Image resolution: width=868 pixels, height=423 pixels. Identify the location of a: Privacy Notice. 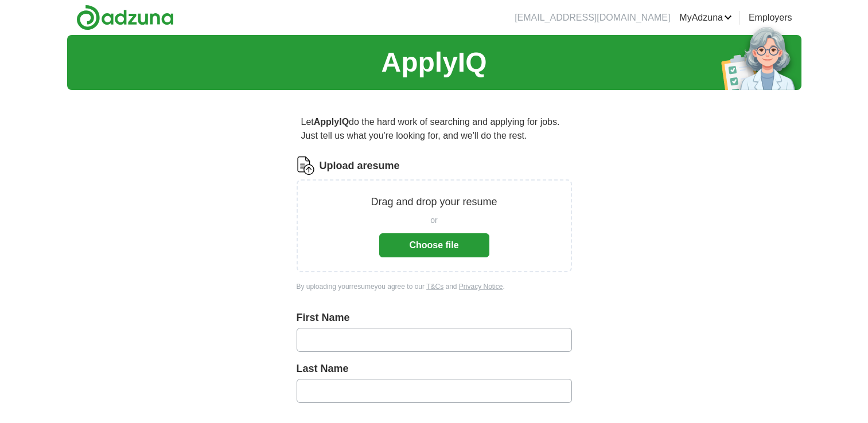
(480, 287).